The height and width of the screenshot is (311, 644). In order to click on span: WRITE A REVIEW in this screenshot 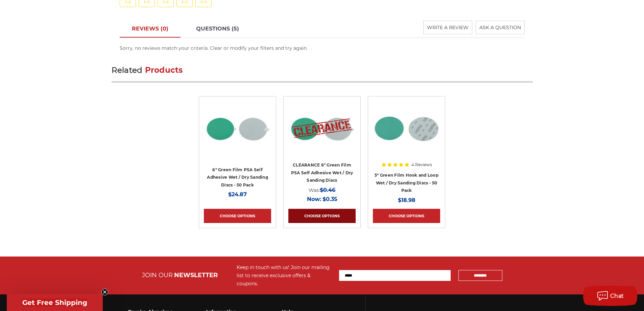, I will do `click(447, 27)`.